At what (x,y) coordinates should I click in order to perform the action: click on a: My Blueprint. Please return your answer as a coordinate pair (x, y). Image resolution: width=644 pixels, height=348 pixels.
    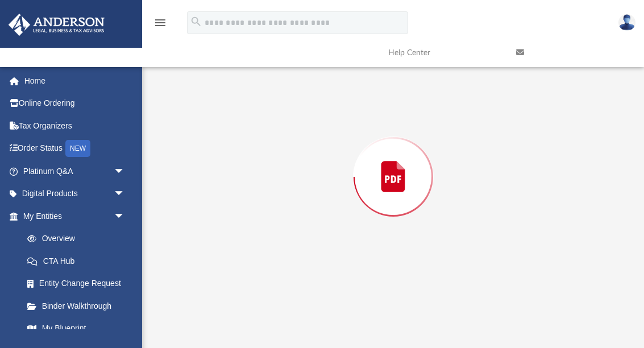
    Looking at the image, I should click on (76, 329).